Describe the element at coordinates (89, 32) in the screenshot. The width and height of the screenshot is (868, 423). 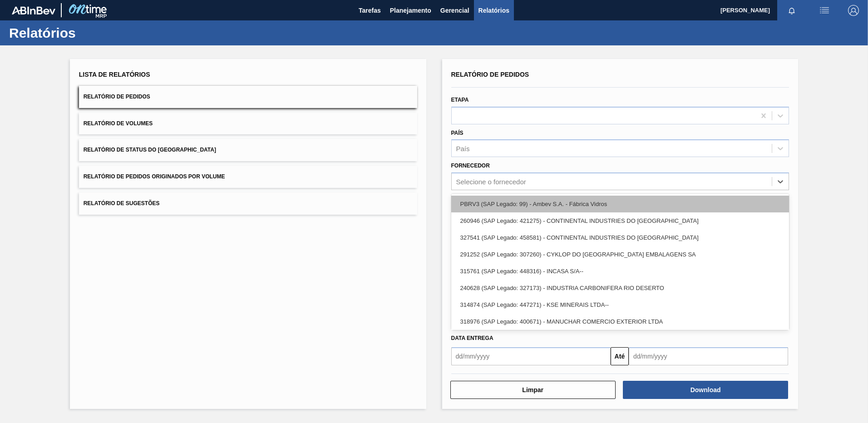
I see `h1: Relatórios` at that location.